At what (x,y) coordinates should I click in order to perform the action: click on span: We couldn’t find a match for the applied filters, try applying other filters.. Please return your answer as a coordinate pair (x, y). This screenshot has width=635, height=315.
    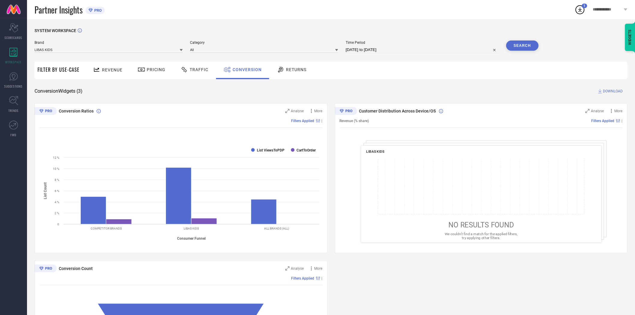
    Looking at the image, I should click on (481, 236).